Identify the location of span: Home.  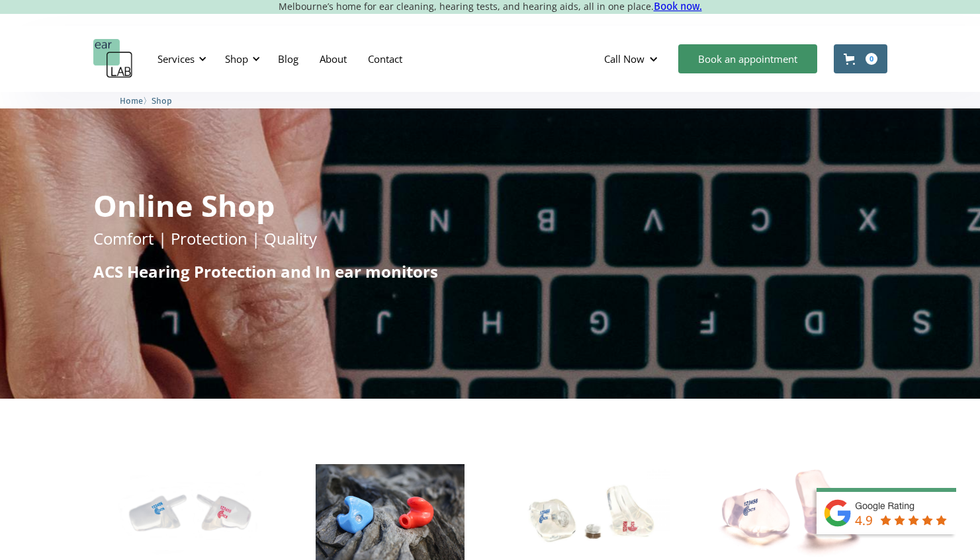
(131, 100).